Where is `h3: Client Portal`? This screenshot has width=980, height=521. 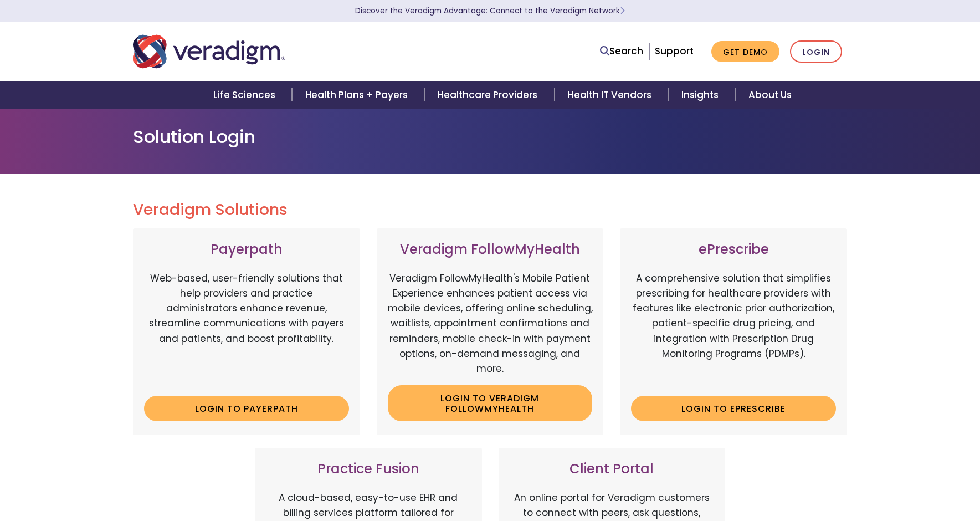
h3: Client Portal is located at coordinates (612, 469).